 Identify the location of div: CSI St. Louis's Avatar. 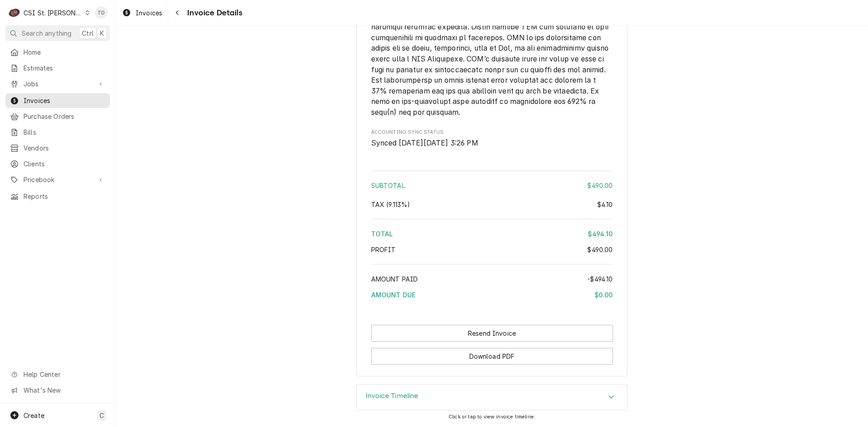
(15, 13).